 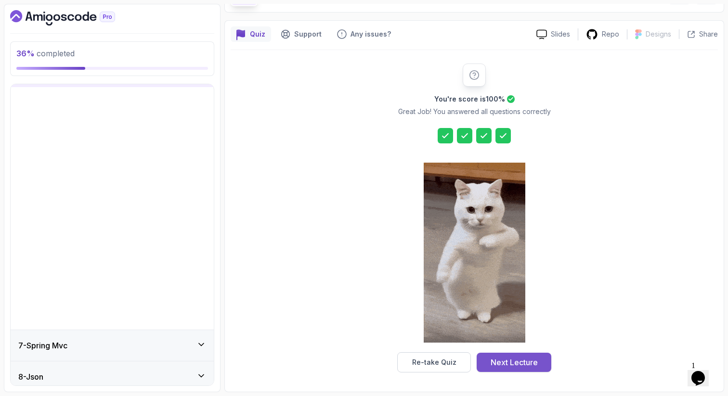 I want to click on p: Quiz, so click(x=258, y=34).